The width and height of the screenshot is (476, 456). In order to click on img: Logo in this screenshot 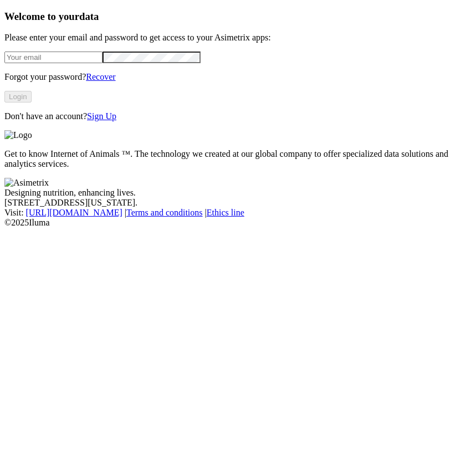, I will do `click(18, 135)`.